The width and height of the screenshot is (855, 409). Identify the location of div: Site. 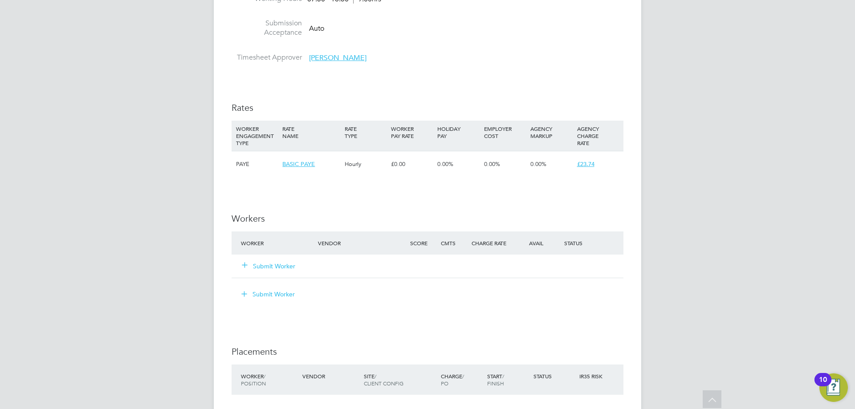
(400, 380).